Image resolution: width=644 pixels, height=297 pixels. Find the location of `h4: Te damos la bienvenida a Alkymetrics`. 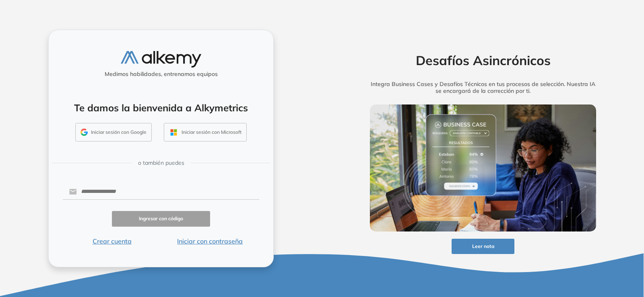

h4: Te damos la bienvenida a Alkymetrics is located at coordinates (161, 108).